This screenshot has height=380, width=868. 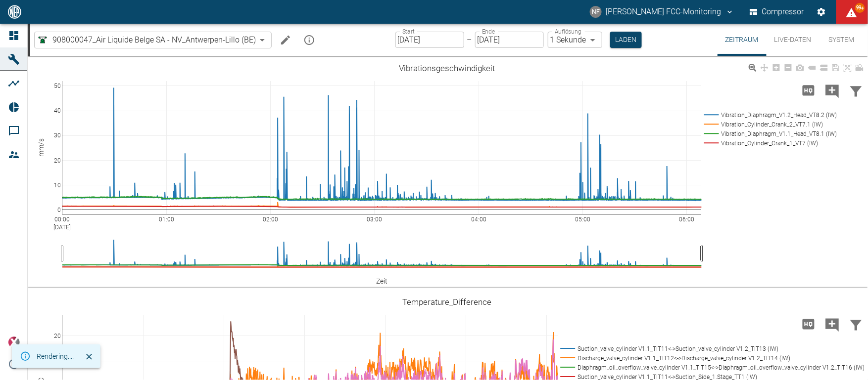 What do you see at coordinates (821, 12) in the screenshot?
I see `button: Einstellungen` at bounding box center [821, 12].